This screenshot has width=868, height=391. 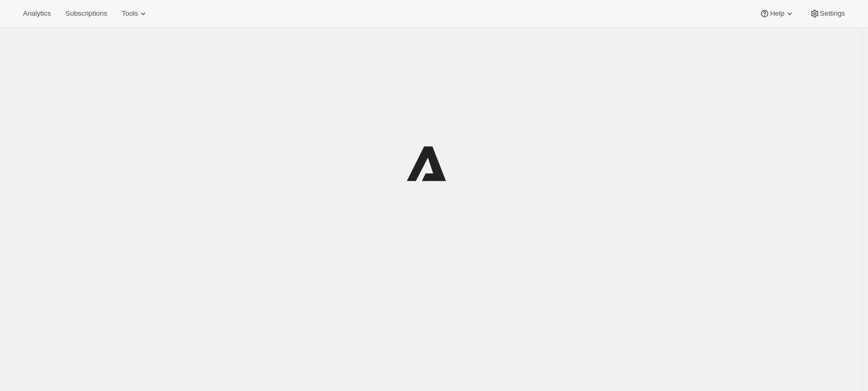 What do you see at coordinates (86, 14) in the screenshot?
I see `button: Subscriptions` at bounding box center [86, 14].